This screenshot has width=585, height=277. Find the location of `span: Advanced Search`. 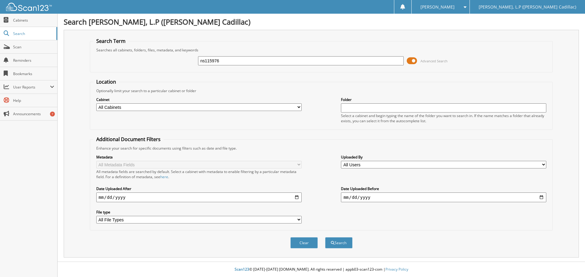

span: Advanced Search is located at coordinates (434, 61).